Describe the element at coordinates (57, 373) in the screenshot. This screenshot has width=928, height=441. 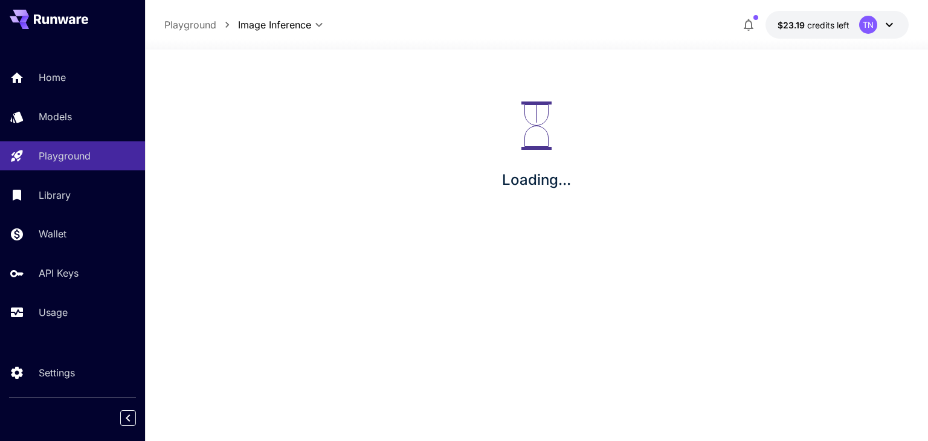
I see `p: Settings` at that location.